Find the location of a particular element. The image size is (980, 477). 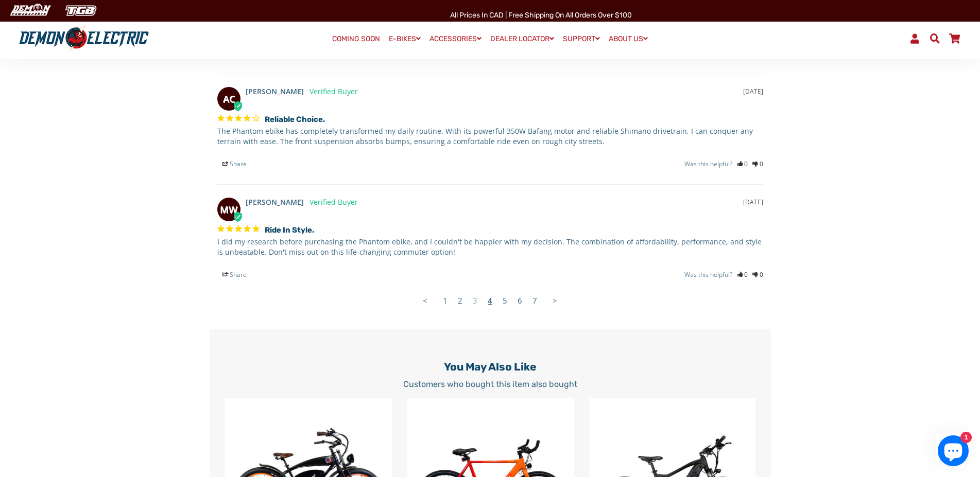

h2: You may also like is located at coordinates (490, 367).